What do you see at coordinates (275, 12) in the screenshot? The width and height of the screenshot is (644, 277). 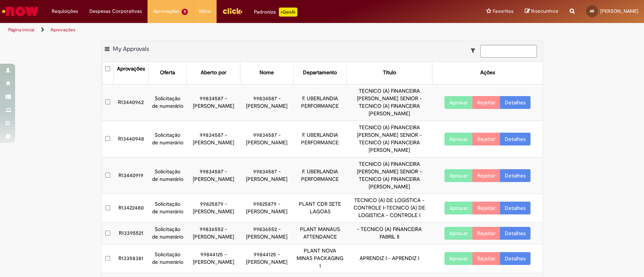 I see `div: Padroniza` at bounding box center [275, 12].